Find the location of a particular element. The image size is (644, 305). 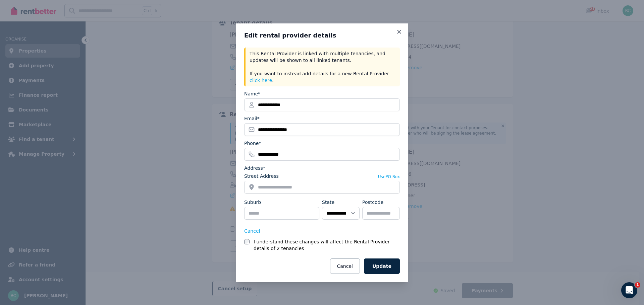

label: Address* is located at coordinates (254, 168).